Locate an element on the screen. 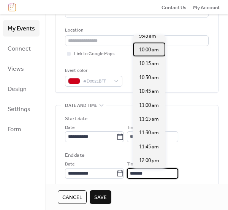  span: 11:30 am is located at coordinates (149, 133).